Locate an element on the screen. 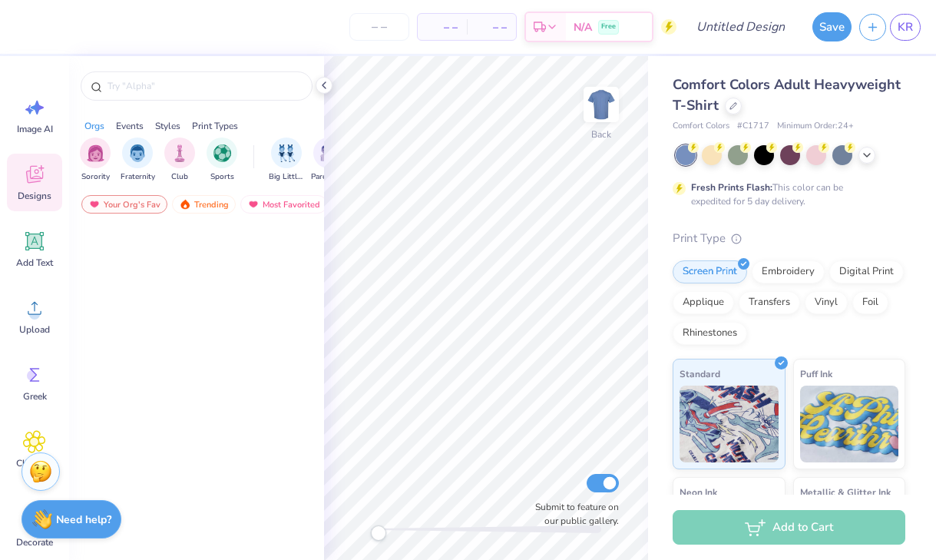 This screenshot has height=560, width=936. span: Image AI is located at coordinates (34, 129).